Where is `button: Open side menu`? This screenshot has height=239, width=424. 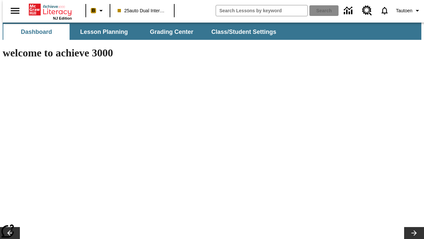 button: Open side menu is located at coordinates (15, 11).